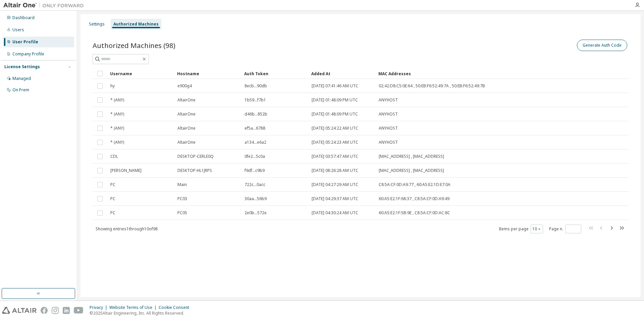 The image size is (644, 320). I want to click on div: Cookie Consent, so click(176, 307).